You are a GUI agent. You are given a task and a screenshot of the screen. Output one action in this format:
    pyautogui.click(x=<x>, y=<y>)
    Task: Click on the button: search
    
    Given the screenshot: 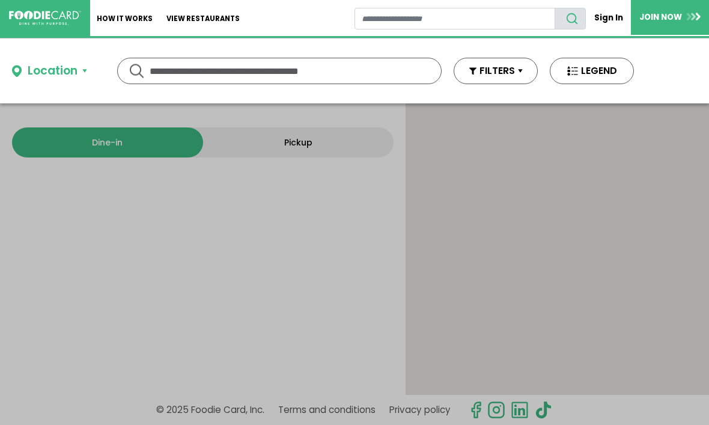 What is the action you would take?
    pyautogui.click(x=570, y=19)
    